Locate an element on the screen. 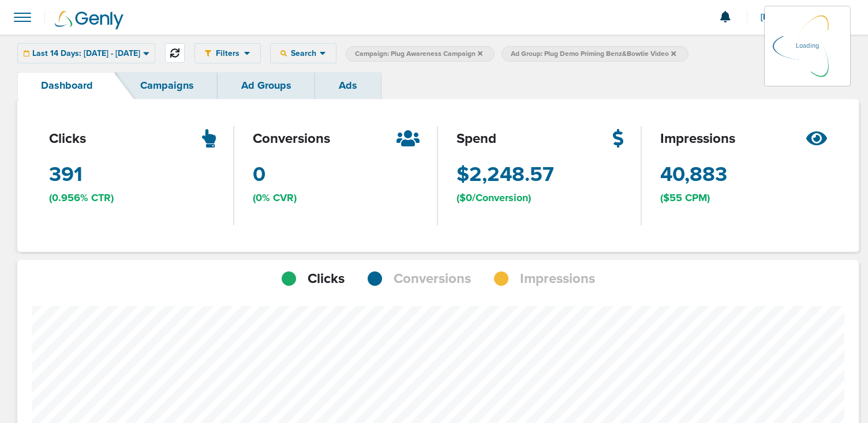 Image resolution: width=868 pixels, height=423 pixels. span: (0.956% CTR) is located at coordinates (82, 197).